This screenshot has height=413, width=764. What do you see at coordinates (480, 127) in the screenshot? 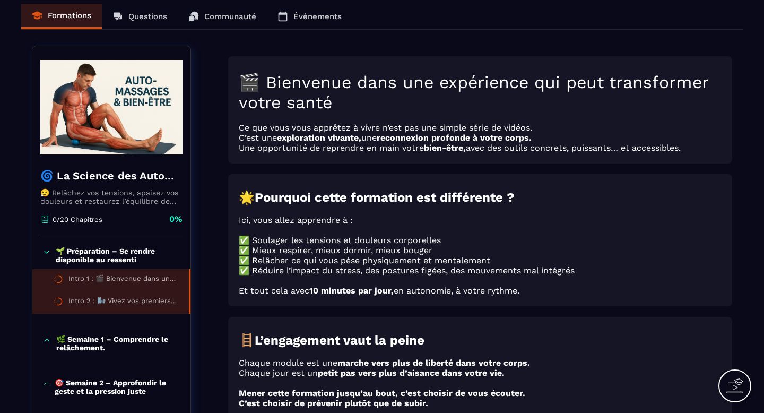
I see `p: Ce que vous vous apprêtez à vivre n’est pas une simple série de vidéos.` at bounding box center [480, 127].